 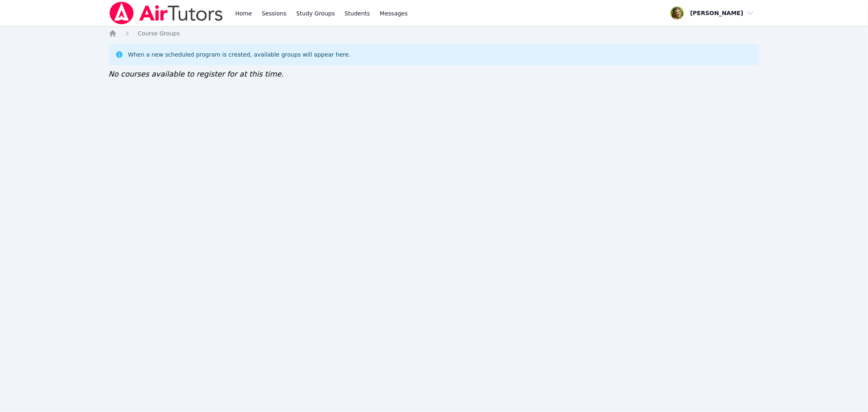 What do you see at coordinates (435, 33) in the screenshot?
I see `nav: Breadcrumb` at bounding box center [435, 33].